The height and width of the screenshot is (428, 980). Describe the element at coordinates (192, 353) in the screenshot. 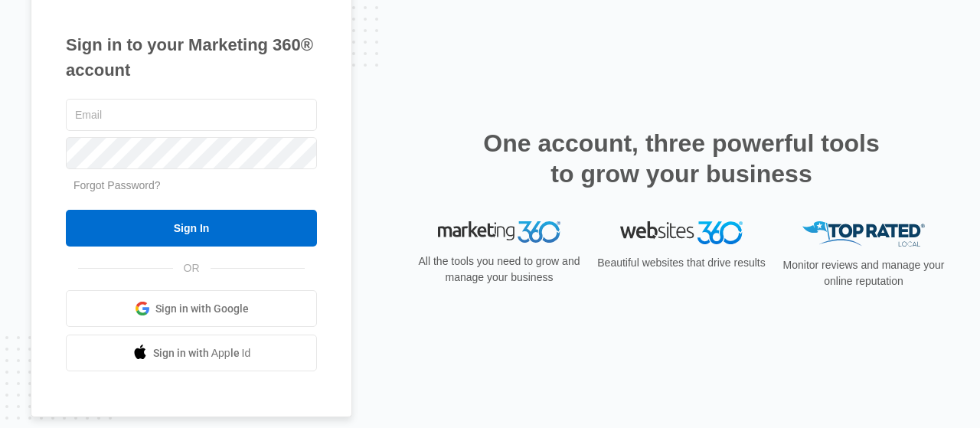

I see `a: Sign in with Apple Id` at that location.